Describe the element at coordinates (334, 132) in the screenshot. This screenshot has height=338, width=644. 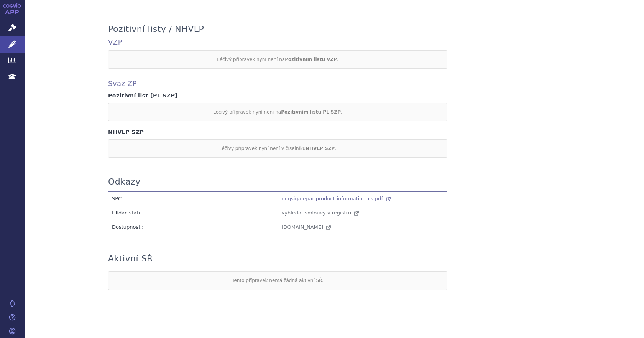
I see `h4: NHVLP SZP` at that location.